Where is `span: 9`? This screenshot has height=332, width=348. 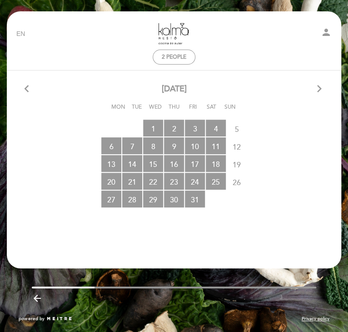
span: 9 is located at coordinates (174, 145).